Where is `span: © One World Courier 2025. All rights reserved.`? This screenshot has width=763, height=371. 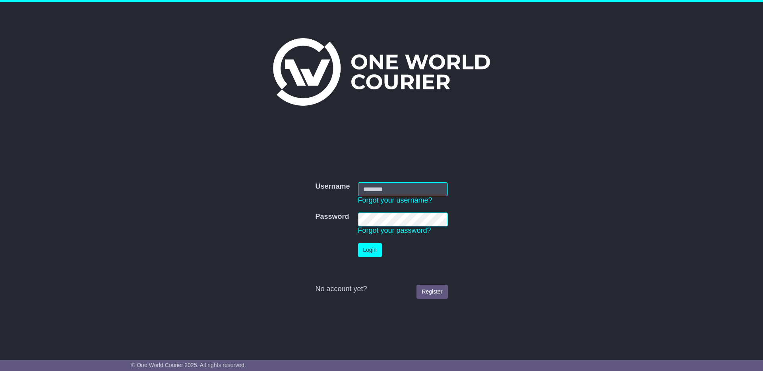
span: © One World Courier 2025. All rights reserved. is located at coordinates (188, 365).